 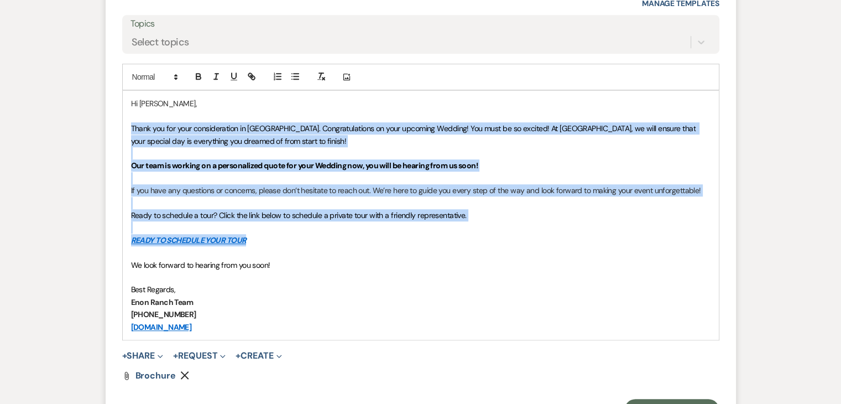 What do you see at coordinates (155, 376) in the screenshot?
I see `a: Brochure` at bounding box center [155, 376].